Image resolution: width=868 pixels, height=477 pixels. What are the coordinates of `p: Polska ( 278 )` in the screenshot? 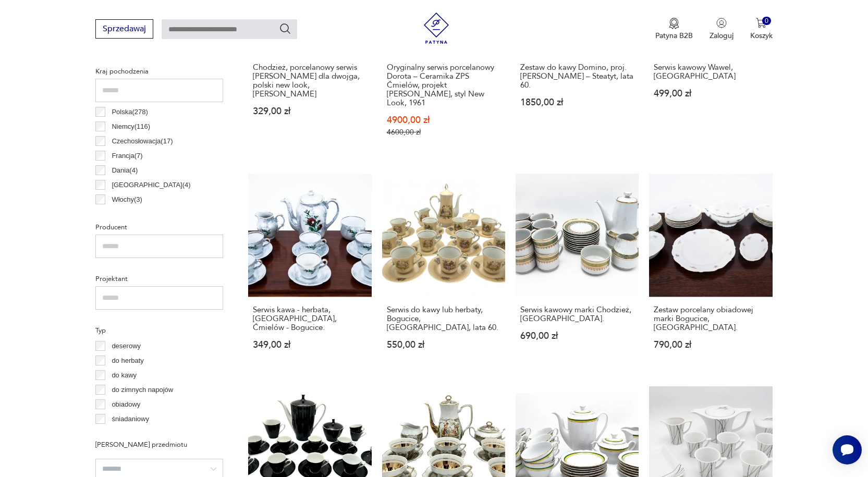 It's located at (129, 112).